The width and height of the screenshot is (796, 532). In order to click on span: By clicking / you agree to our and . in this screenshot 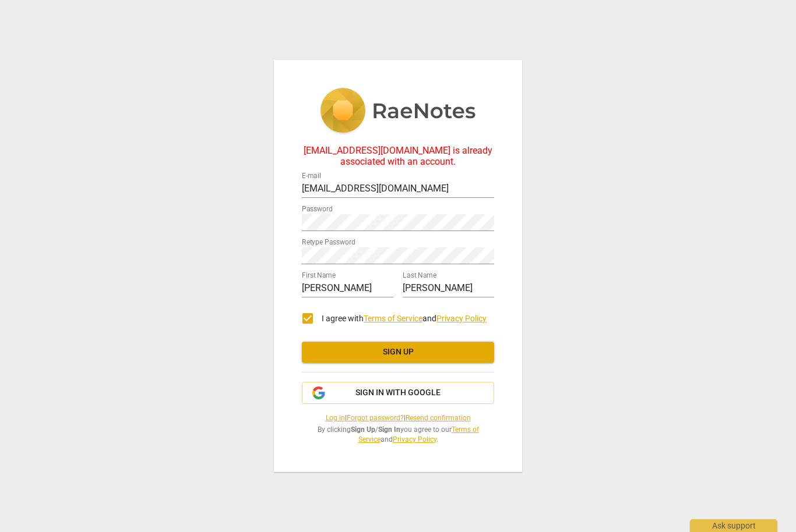, I will do `click(398, 435)`.